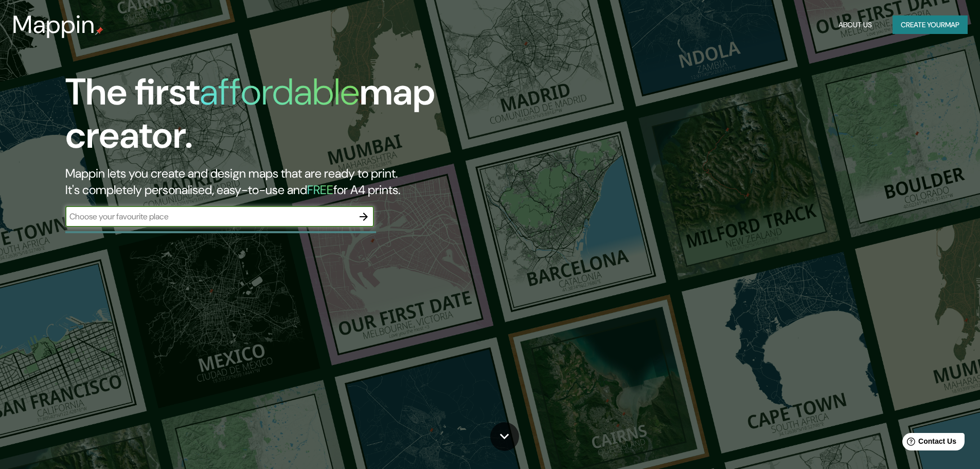  I want to click on button: About Us, so click(855, 24).